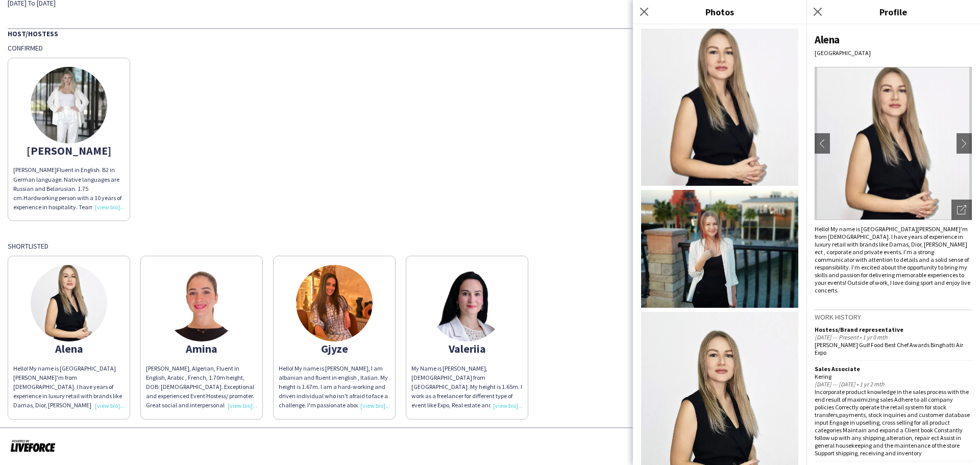 The height and width of the screenshot is (465, 980). What do you see at coordinates (893, 376) in the screenshot?
I see `div: Kering` at bounding box center [893, 376].